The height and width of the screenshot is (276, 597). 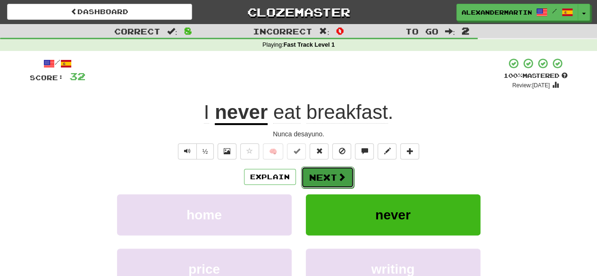 What do you see at coordinates (340, 31) in the screenshot?
I see `span: 0` at bounding box center [340, 31].